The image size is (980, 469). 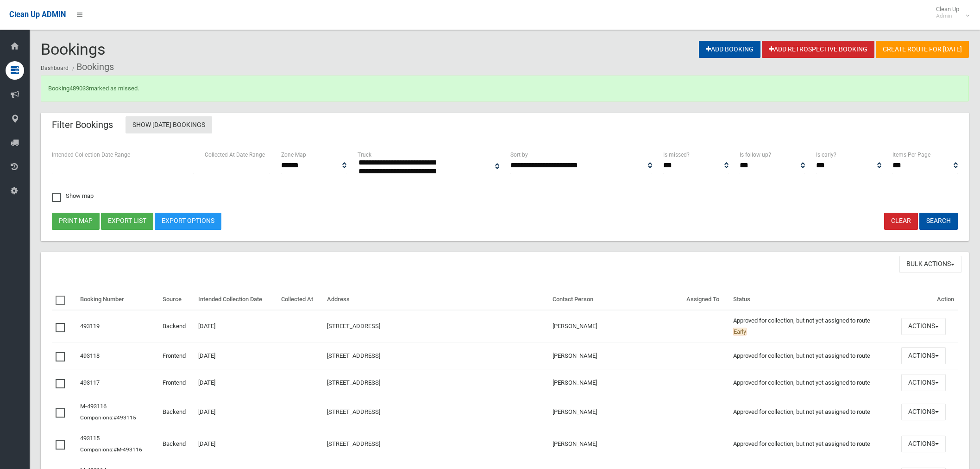 I want to click on span: Early, so click(x=740, y=331).